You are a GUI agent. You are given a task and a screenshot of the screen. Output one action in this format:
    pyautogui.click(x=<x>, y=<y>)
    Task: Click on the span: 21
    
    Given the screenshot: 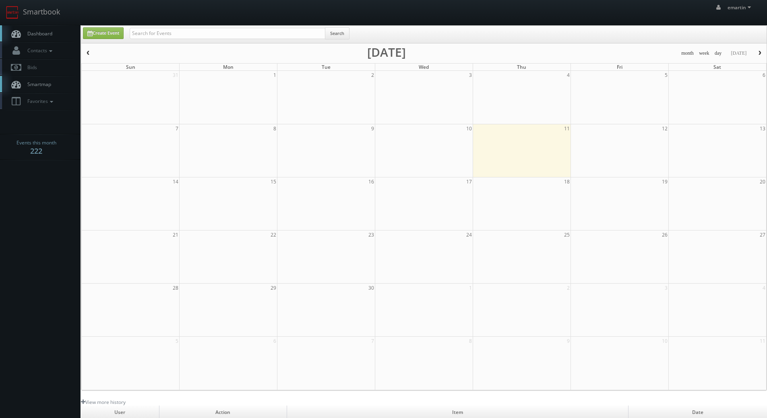 What is the action you would take?
    pyautogui.click(x=176, y=235)
    